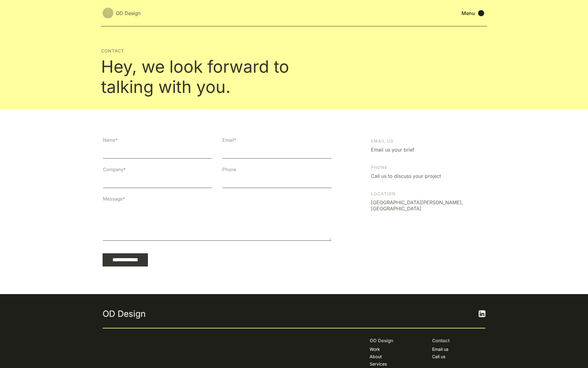 Image resolution: width=588 pixels, height=368 pixels. What do you see at coordinates (406, 176) in the screenshot?
I see `a: Call us to discuss your project` at bounding box center [406, 176].